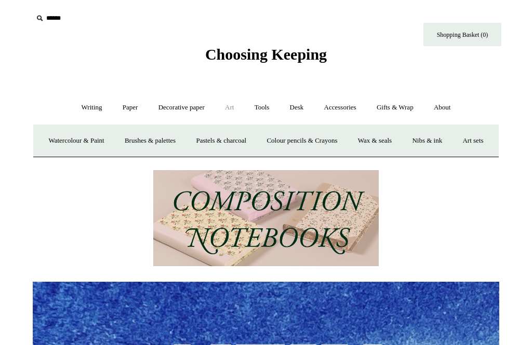 This screenshot has width=532, height=345. Describe the element at coordinates (130, 108) in the screenshot. I see `a: Paper` at that location.